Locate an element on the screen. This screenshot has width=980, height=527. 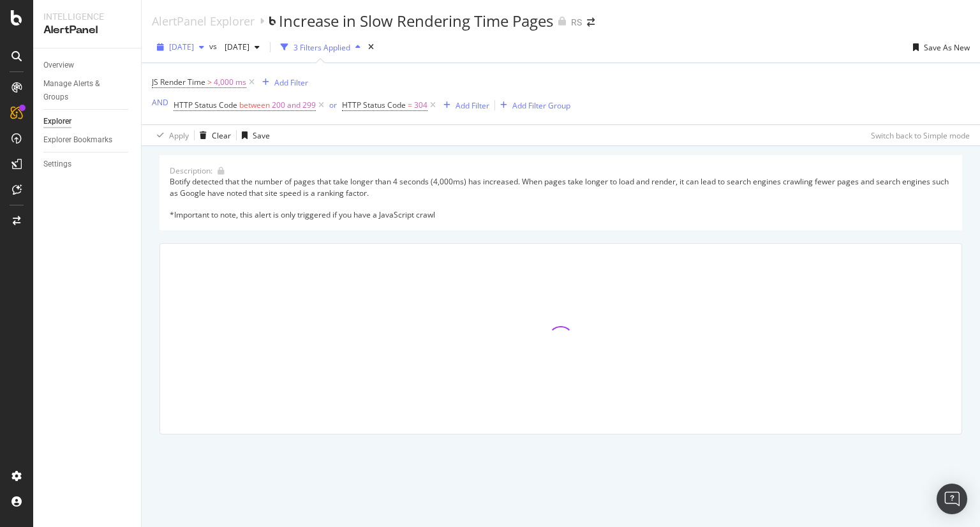
a: Settings is located at coordinates (88, 164).